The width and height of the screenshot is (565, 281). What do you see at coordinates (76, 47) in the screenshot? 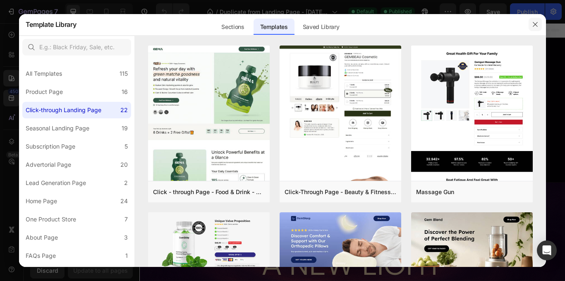
I see `input: E.g.: Black Friday, Sale, etc.` at bounding box center [76, 47].